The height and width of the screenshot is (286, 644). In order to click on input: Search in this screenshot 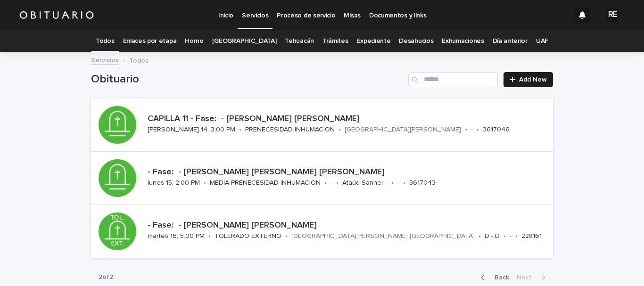, I will do `click(453, 80)`.